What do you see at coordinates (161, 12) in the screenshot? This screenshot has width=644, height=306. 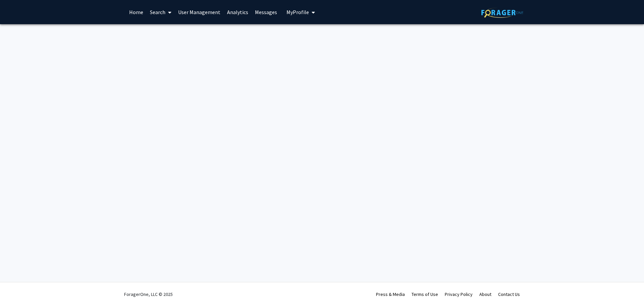 I see `a: Search` at bounding box center [161, 12].